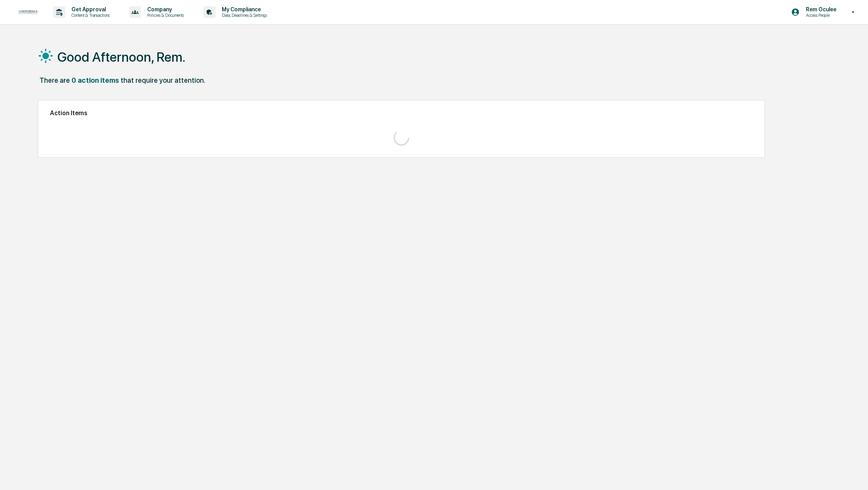 The width and height of the screenshot is (868, 490). Describe the element at coordinates (820, 15) in the screenshot. I see `p: Access People` at that location.